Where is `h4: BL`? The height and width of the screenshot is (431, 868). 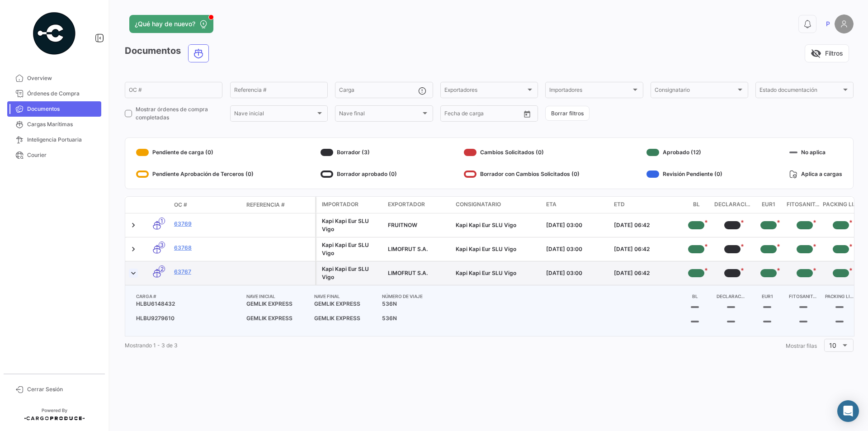
h4: BL is located at coordinates (695, 297).